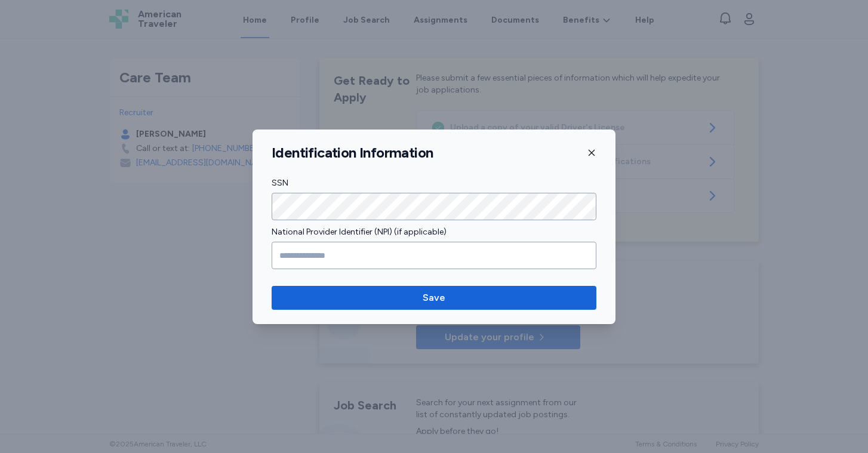 This screenshot has width=868, height=453. What do you see at coordinates (434, 298) in the screenshot?
I see `button: Save` at bounding box center [434, 298].